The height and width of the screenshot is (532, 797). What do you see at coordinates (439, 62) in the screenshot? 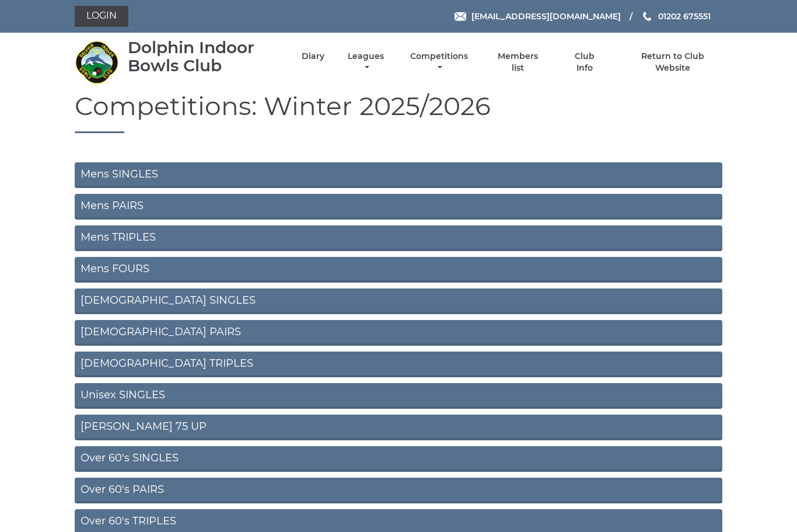
I see `a: Competitions` at bounding box center [439, 62].